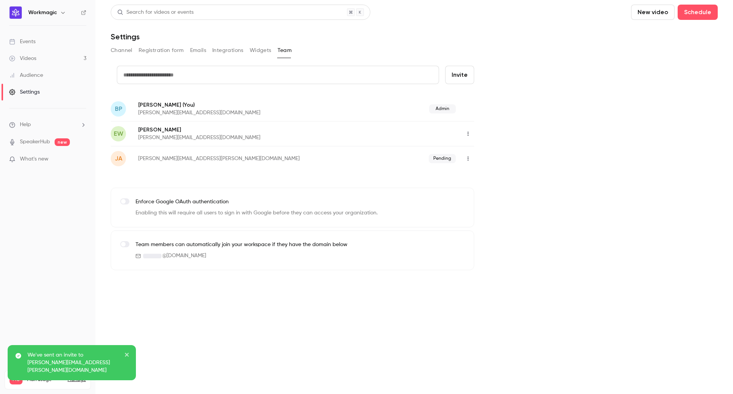 This screenshot has width=733, height=394. I want to click on span: Pending, so click(442, 159).